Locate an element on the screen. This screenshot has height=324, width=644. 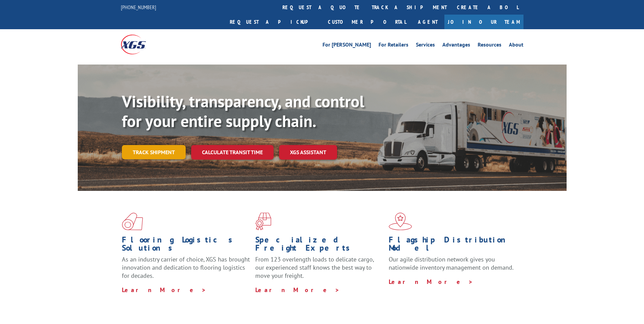
p: From 123 overlength loads to delicate cargo, our experienced staff knows the best way to move you... is located at coordinates (320, 270).